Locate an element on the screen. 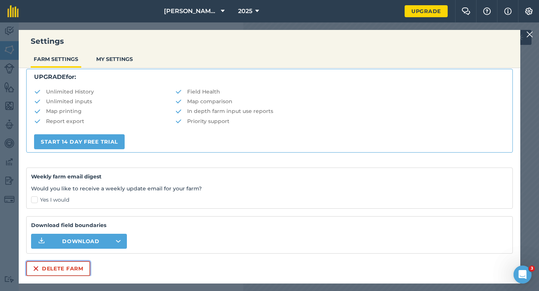 This screenshot has height=291, width=539. li: Unlimited History is located at coordinates (104, 92).